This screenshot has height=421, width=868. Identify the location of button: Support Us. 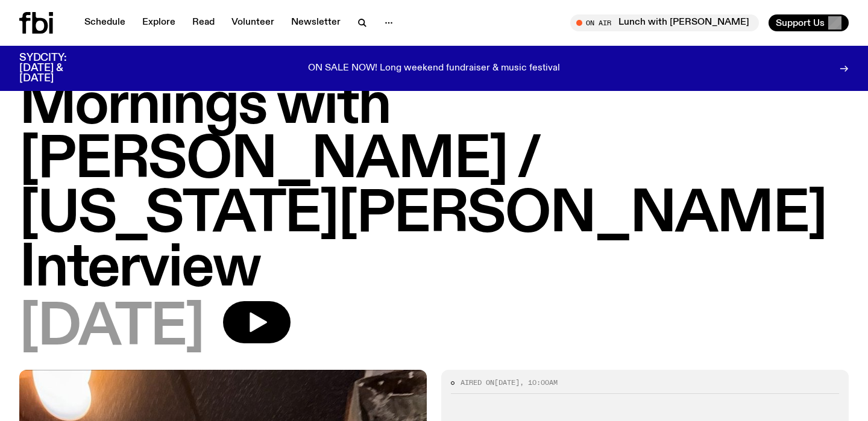
(808, 23).